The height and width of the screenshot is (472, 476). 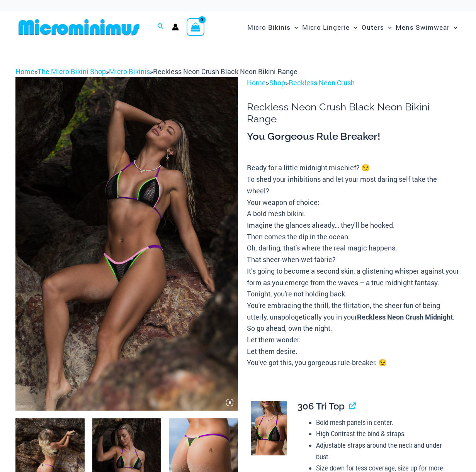 What do you see at coordinates (269, 429) in the screenshot?
I see `a: Reckless Neon Crush Black Neon 306 Tri Top` at bounding box center [269, 429].